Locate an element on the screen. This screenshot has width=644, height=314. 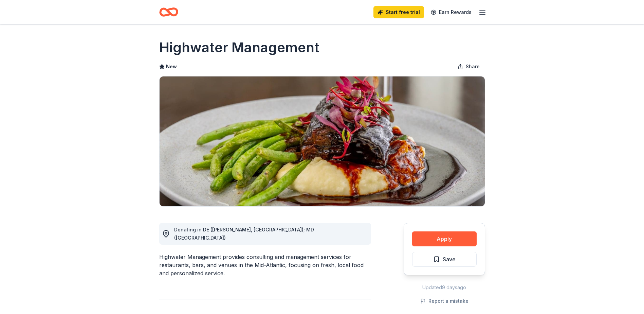
div: Updated 9 days ago is located at coordinates (444, 287).